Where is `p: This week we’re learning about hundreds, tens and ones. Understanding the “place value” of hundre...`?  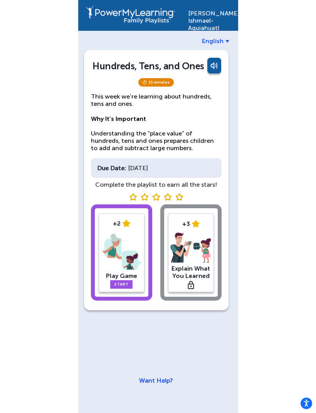
p: This week we’re learning about hundreds, tens and ones. Understanding the “place value” of hundre... is located at coordinates (156, 122).